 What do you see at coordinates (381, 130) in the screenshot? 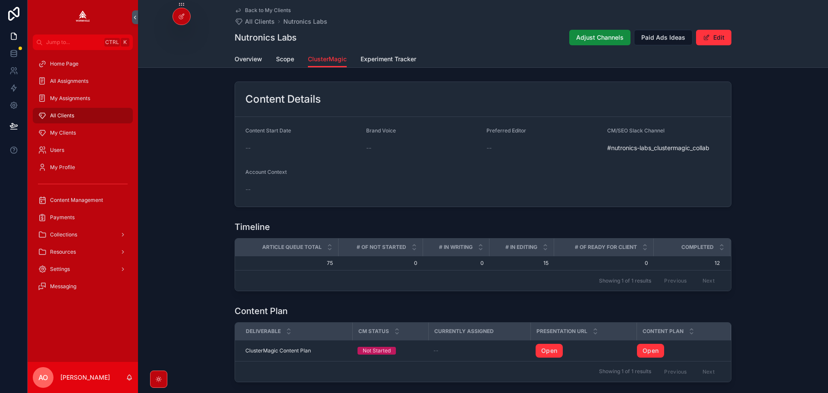
I see `span: Brand Voice` at bounding box center [381, 130].